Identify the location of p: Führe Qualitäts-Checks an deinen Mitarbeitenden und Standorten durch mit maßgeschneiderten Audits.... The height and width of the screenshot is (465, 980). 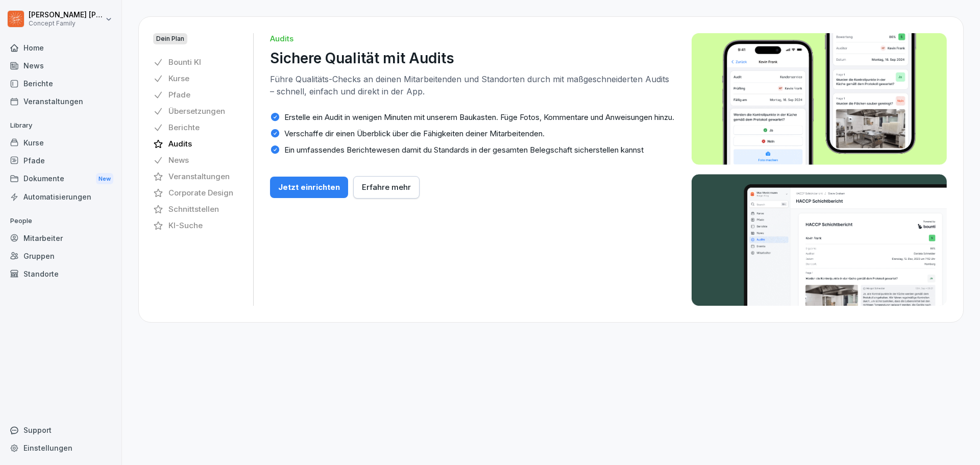
(473, 85).